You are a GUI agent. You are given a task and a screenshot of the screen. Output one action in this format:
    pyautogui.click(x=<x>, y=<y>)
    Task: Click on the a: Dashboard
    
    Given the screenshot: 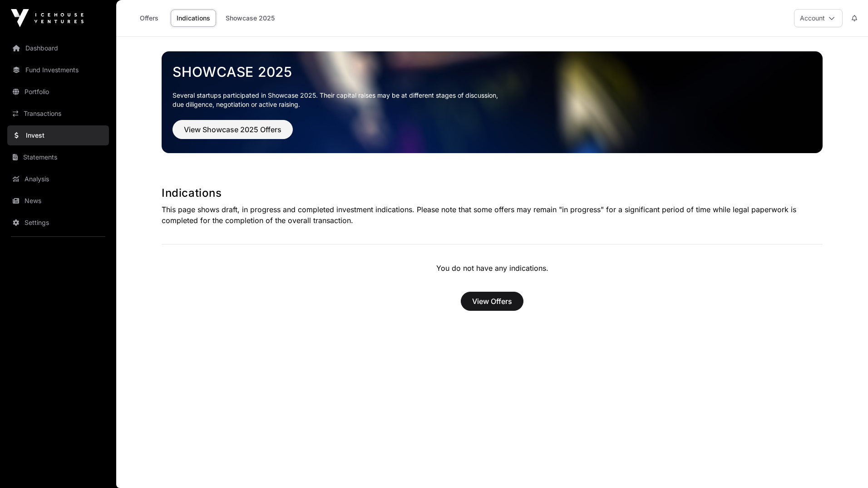 What is the action you would take?
    pyautogui.click(x=58, y=48)
    